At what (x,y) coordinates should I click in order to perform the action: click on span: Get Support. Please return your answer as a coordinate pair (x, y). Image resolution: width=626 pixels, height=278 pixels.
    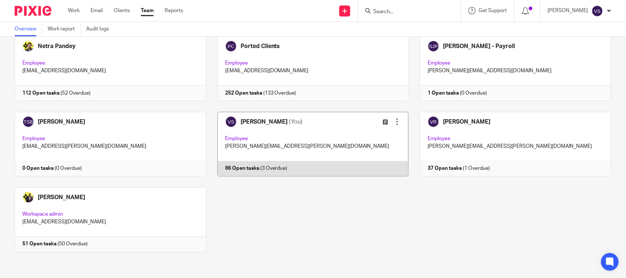
    Looking at the image, I should click on (493, 11).